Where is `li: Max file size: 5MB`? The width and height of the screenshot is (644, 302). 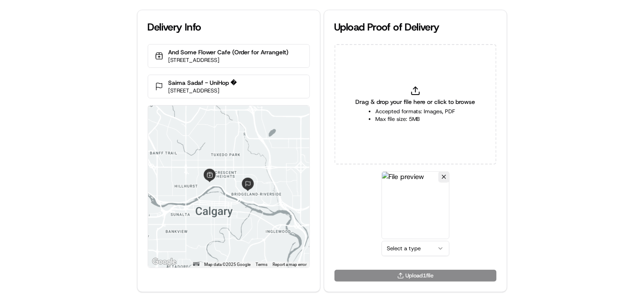
li: Max file size: 5MB is located at coordinates (415, 119).